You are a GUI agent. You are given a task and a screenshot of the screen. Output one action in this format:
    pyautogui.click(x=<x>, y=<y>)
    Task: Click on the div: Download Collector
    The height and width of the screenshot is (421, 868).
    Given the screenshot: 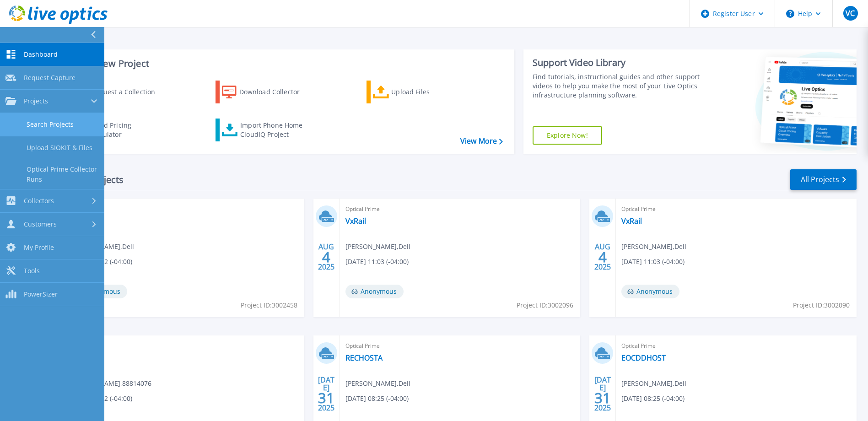 What is the action you would take?
    pyautogui.click(x=276, y=92)
    